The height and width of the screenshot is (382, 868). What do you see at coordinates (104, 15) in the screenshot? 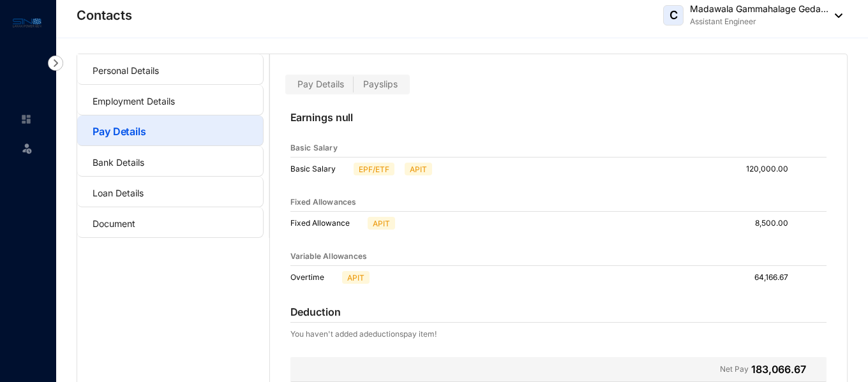
I see `p: Contacts` at bounding box center [104, 15].